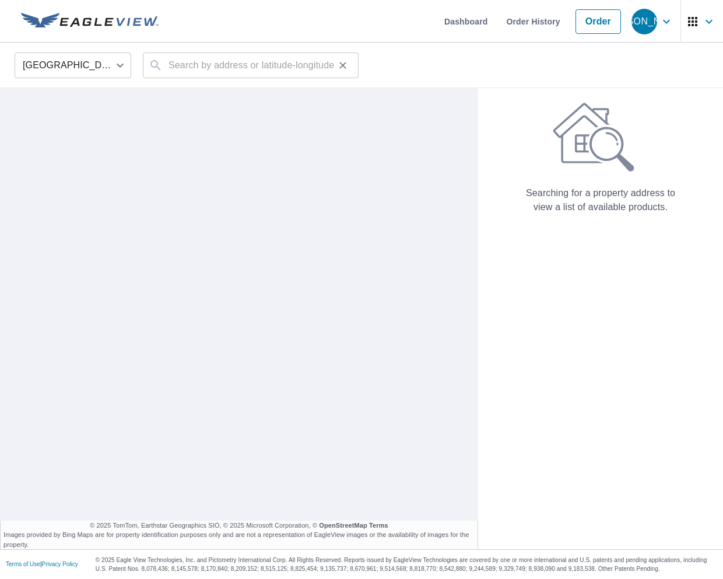 This screenshot has width=723, height=579. I want to click on a: OpenStreetMap, so click(343, 525).